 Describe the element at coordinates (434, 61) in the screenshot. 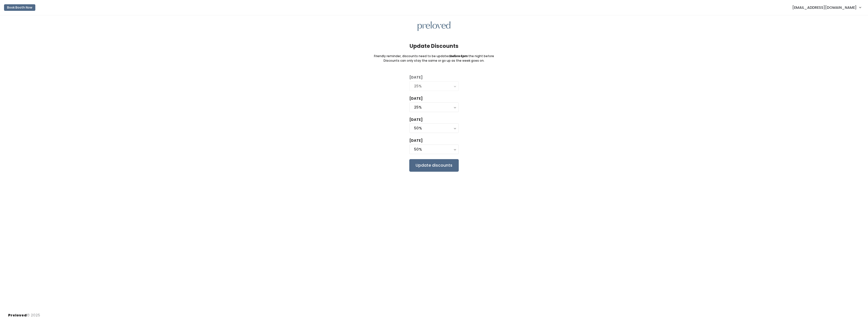

I see `small: Discounts can only stay the same or go up as the week goes on.` at that location.